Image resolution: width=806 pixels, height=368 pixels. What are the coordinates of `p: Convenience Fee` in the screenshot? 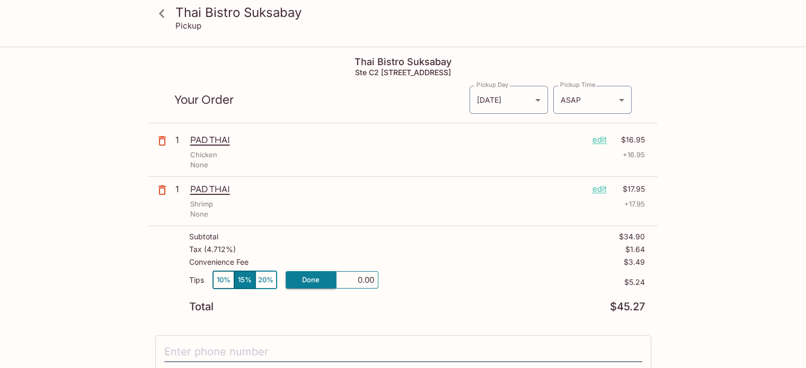 It's located at (219, 262).